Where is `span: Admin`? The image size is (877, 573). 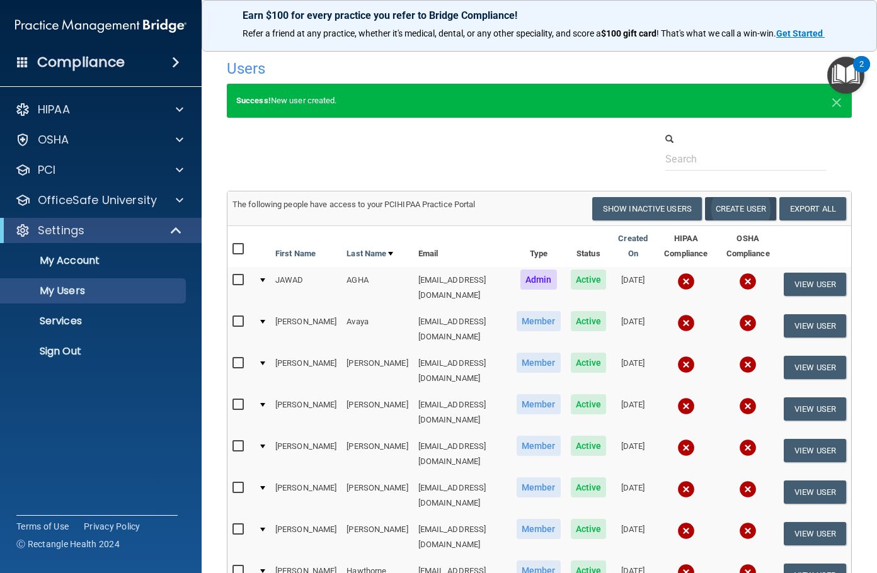 span: Admin is located at coordinates (539, 280).